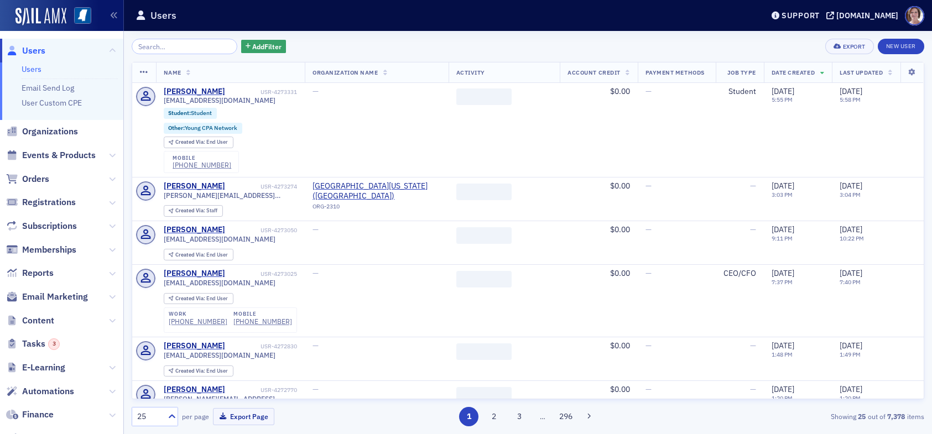 This screenshot has height=434, width=932. I want to click on a: Other:Young CPA Network, so click(202, 128).